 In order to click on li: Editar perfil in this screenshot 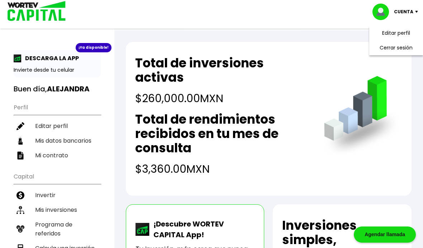, I will do `click(57, 126)`.